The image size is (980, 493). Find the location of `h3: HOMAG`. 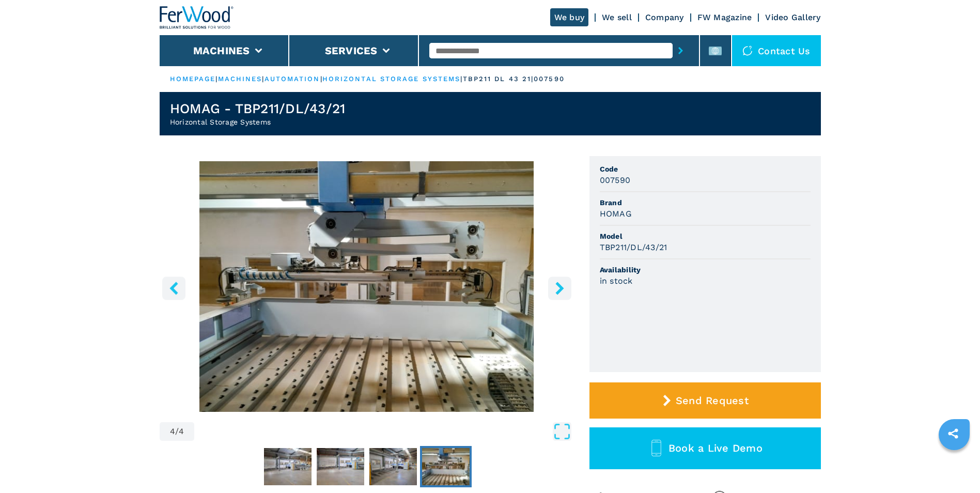

h3: HOMAG is located at coordinates (616, 213).